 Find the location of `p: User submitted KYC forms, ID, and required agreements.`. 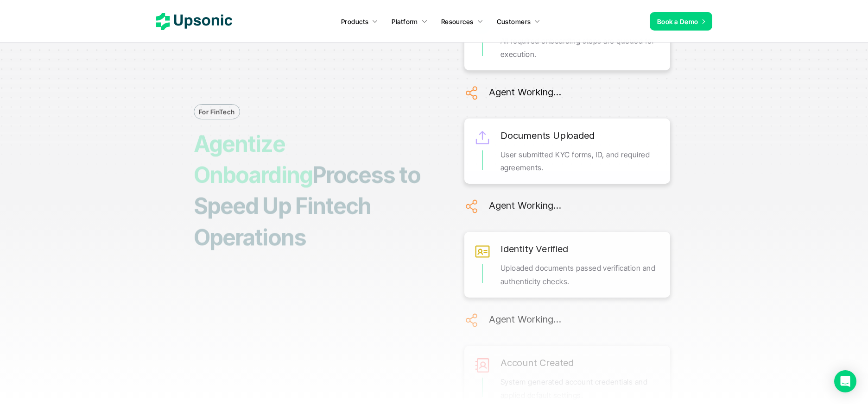

p: User submitted KYC forms, ID, and required agreements. is located at coordinates (580, 161).